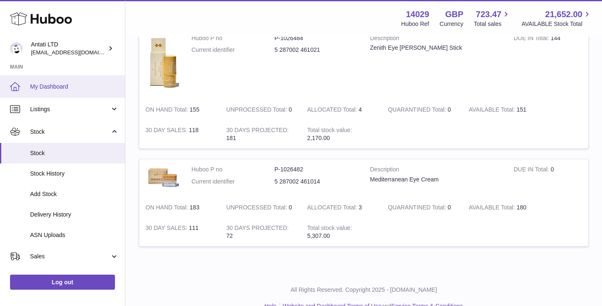  I want to click on td: 111, so click(179, 232).